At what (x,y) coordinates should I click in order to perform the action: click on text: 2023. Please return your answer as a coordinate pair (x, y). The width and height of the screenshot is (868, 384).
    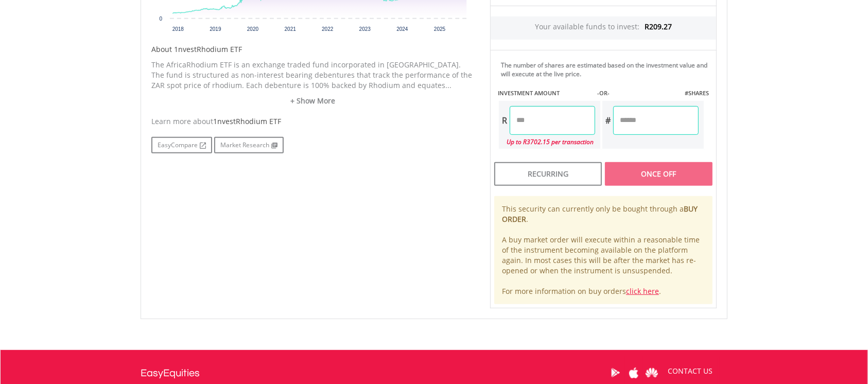
    Looking at the image, I should click on (365, 29).